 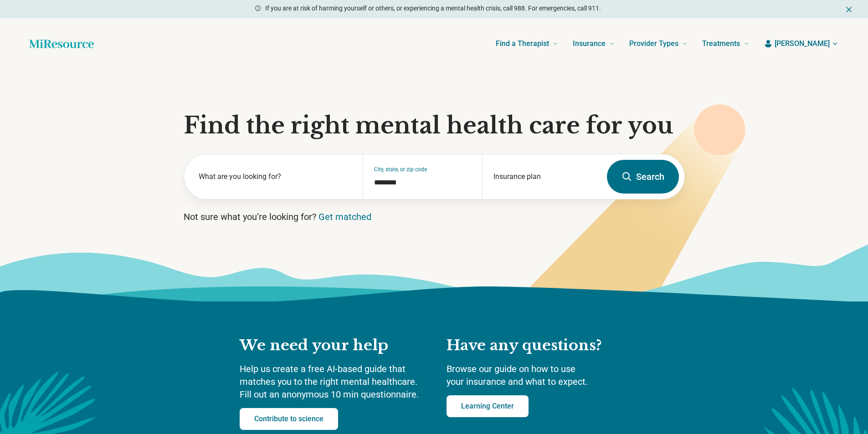 What do you see at coordinates (334, 382) in the screenshot?
I see `p: Help us create a free AI-based guide that matches you to the right mental healthcare. Fill out an...` at bounding box center [334, 382].